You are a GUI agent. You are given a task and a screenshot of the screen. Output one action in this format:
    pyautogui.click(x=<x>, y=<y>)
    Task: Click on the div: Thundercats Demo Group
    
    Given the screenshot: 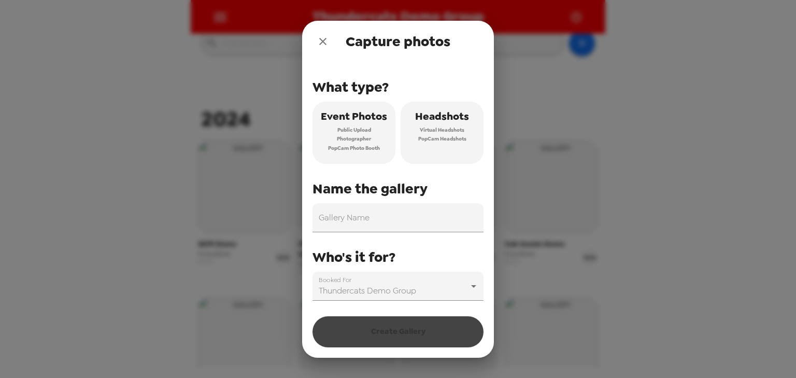 What is the action you would take?
    pyautogui.click(x=398, y=286)
    